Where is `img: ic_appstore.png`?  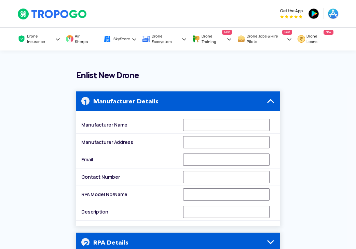
img: ic_appstore.png is located at coordinates (333, 14).